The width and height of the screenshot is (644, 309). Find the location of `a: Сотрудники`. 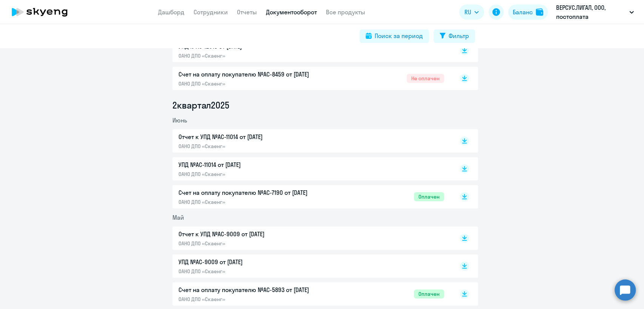

a: Сотрудники is located at coordinates (211, 12).